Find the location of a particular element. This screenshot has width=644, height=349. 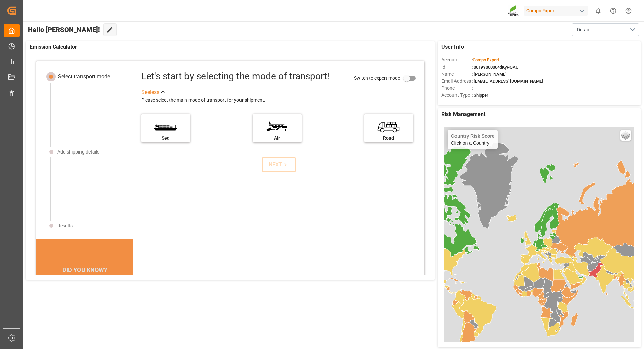

div: Select transport mode is located at coordinates (84, 77).